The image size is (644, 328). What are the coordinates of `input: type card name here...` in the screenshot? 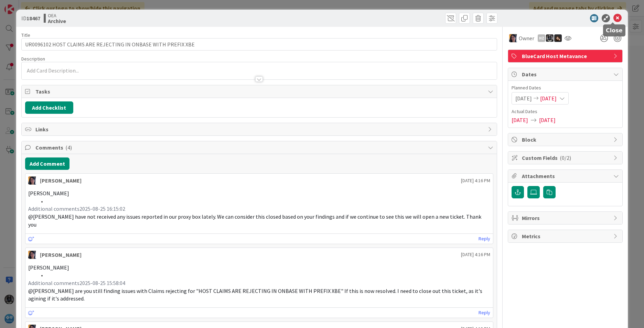 It's located at (259, 44).